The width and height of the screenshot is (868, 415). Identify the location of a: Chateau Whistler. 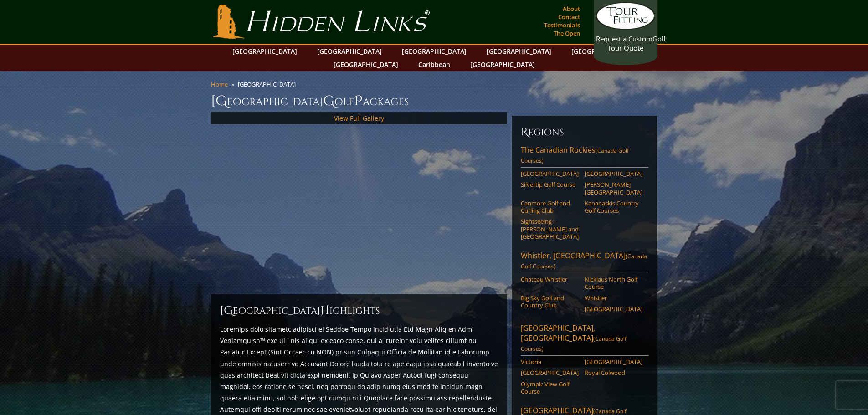
(550, 279).